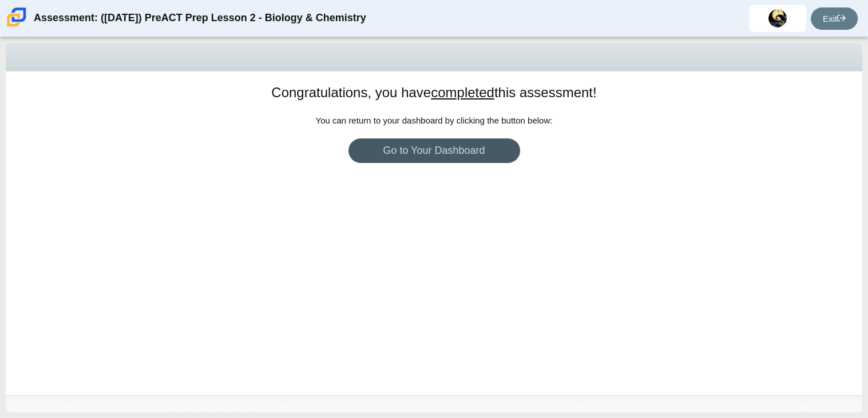 The width and height of the screenshot is (868, 418). Describe the element at coordinates (434, 120) in the screenshot. I see `span: You can return to your dashboard by clicking the button below:` at that location.